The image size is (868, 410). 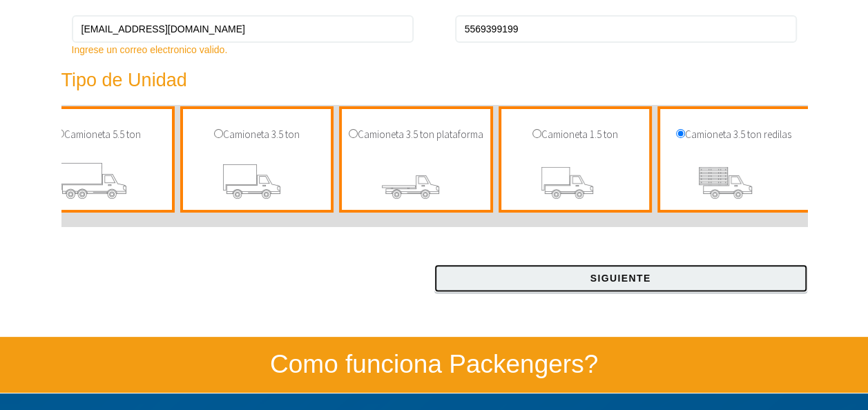 I want to click on img: transporte de carga camioneta 1.5 ton, so click(x=575, y=183).